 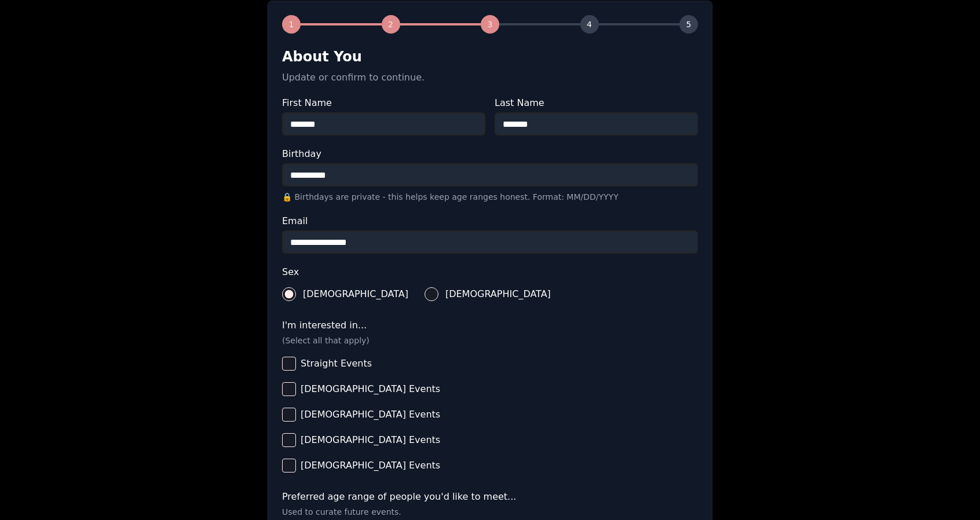 I want to click on button: Straight Events, so click(x=289, y=364).